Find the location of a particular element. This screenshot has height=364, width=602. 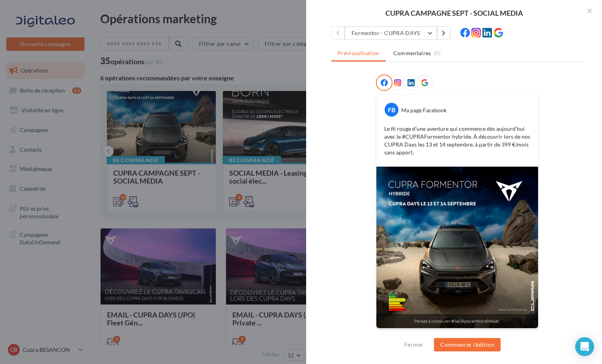

div: Open Intercom Messenger is located at coordinates (584, 347).